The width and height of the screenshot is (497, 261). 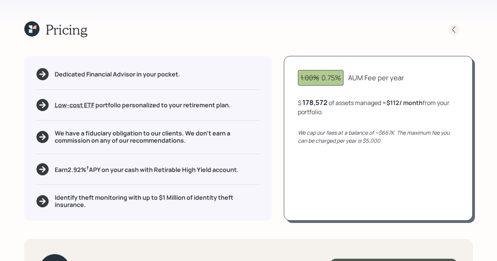 What do you see at coordinates (373, 136) in the screenshot?
I see `i: We cap our fees at a balance of ~$667K. The maximum fee you can be charged per year is $5,000` at bounding box center [373, 136].